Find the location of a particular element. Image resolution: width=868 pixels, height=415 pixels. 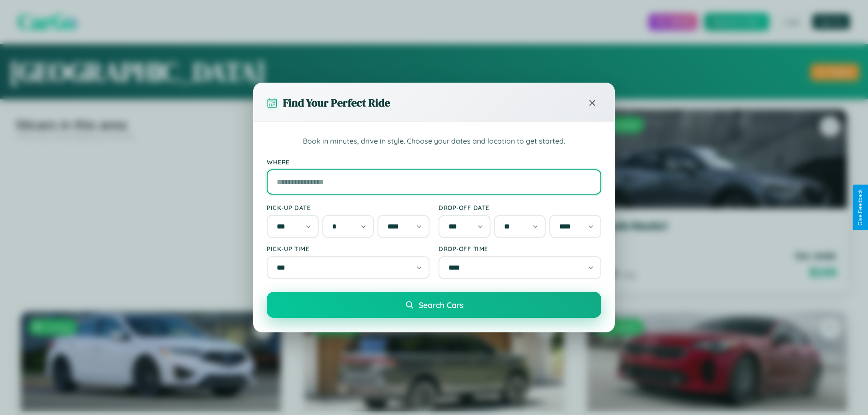

label: Drop-off Date is located at coordinates (520, 207).